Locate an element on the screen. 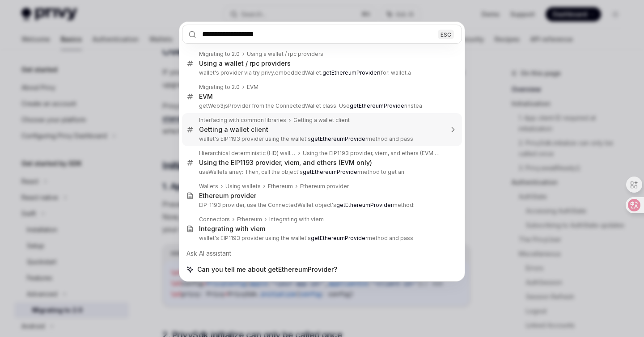 Image resolution: width=644 pixels, height=337 pixels. div: Connectors is located at coordinates (214, 220).